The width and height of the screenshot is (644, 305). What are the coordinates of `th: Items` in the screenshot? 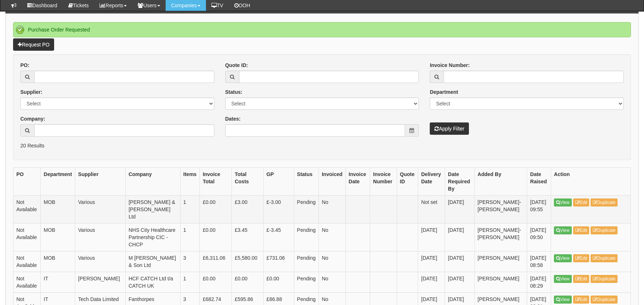 It's located at (190, 181).